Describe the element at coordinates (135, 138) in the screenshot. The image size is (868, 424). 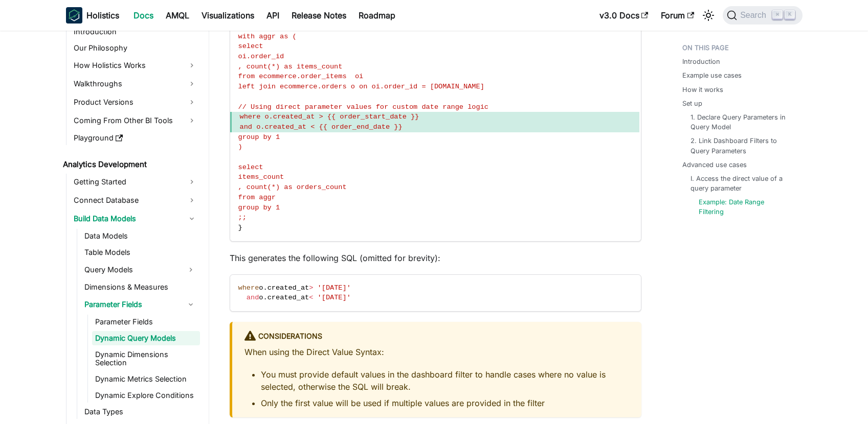
I see `a: Playground` at that location.